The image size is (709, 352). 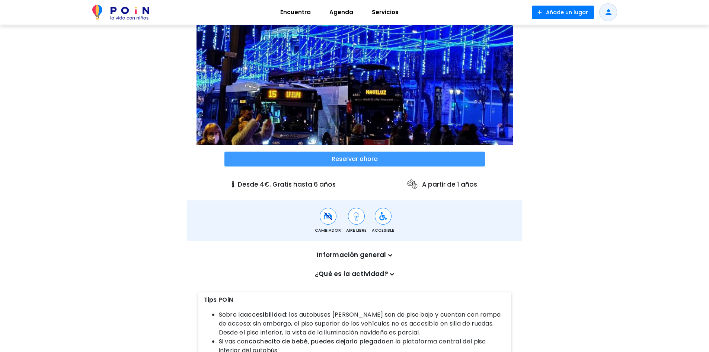 What do you see at coordinates (265, 314) in the screenshot?
I see `strong: accesibilidad` at bounding box center [265, 314].